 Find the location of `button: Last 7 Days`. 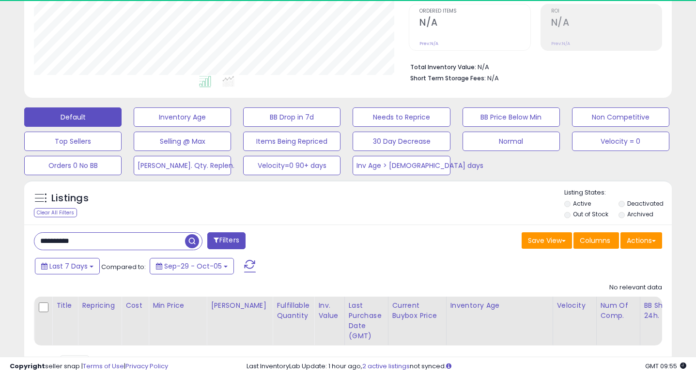

button: Last 7 Days is located at coordinates (67, 266).